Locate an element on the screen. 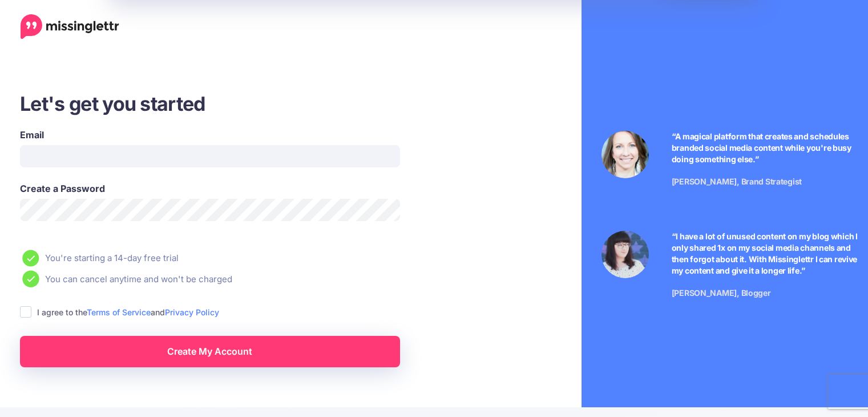  a: Privacy Policy is located at coordinates (192, 311).